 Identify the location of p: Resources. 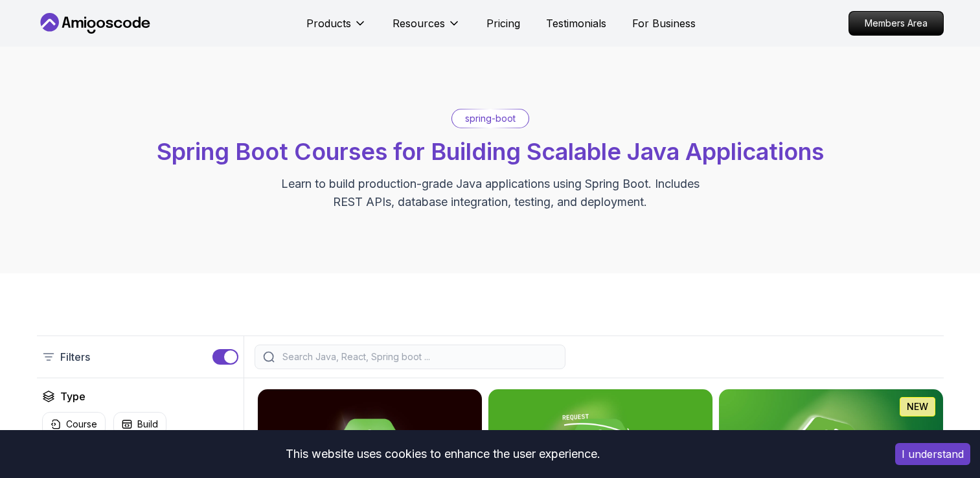
(419, 23).